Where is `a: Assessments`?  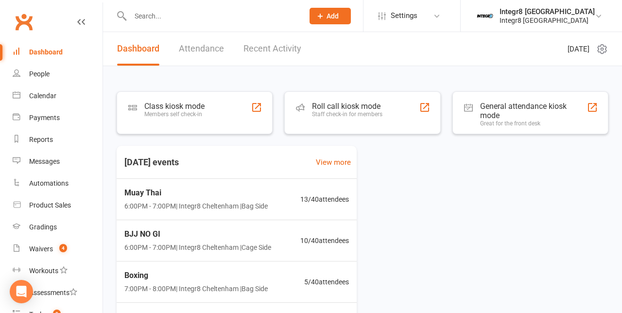
a: Assessments is located at coordinates (57, 292).